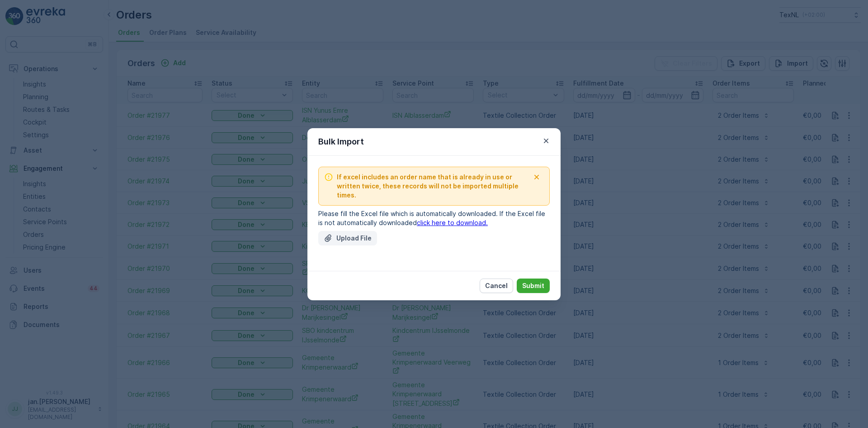  I want to click on p: Upload File, so click(354, 238).